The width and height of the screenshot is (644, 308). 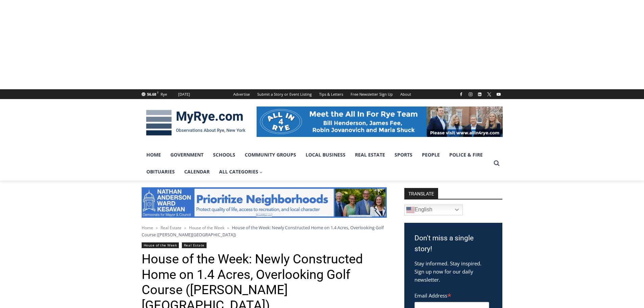 I want to click on span: Real Estate, so click(x=171, y=227).